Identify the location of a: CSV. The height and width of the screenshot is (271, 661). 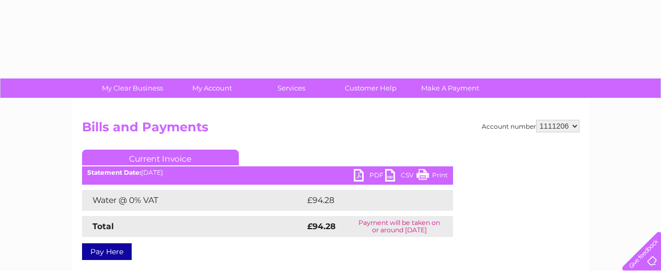
(401, 176).